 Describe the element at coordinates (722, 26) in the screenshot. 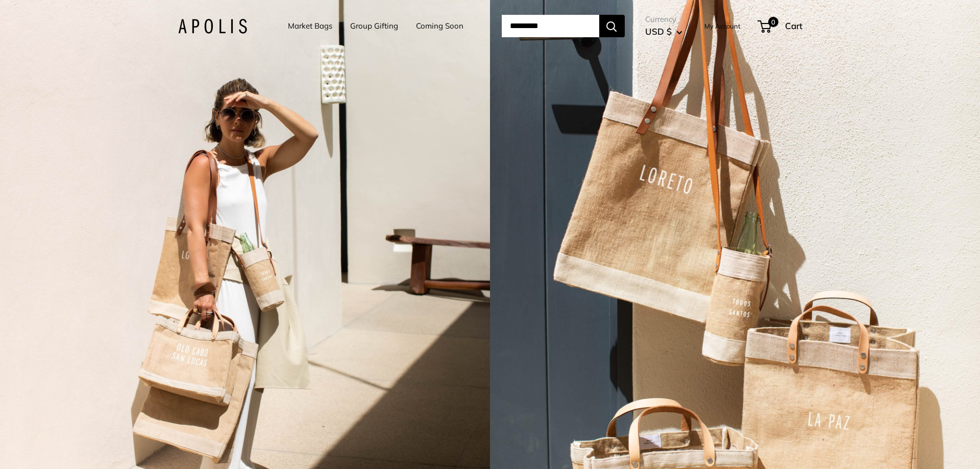

I see `a: My Account` at that location.